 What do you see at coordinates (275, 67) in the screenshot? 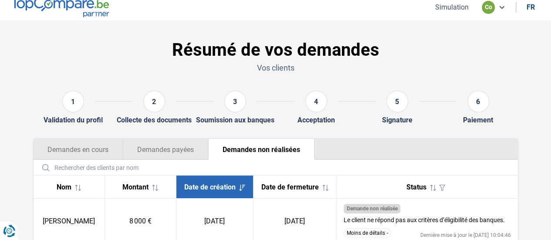
I see `p: Vos clients` at bounding box center [275, 67].